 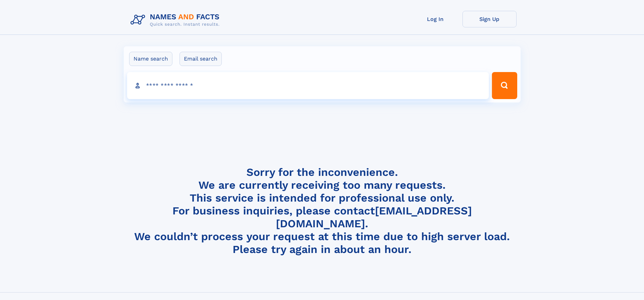 What do you see at coordinates (200, 59) in the screenshot?
I see `label: Email search` at bounding box center [200, 59].